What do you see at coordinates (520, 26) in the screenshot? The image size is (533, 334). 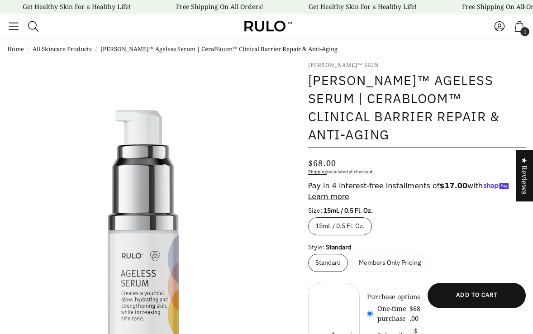 I see `a: 1` at bounding box center [520, 26].